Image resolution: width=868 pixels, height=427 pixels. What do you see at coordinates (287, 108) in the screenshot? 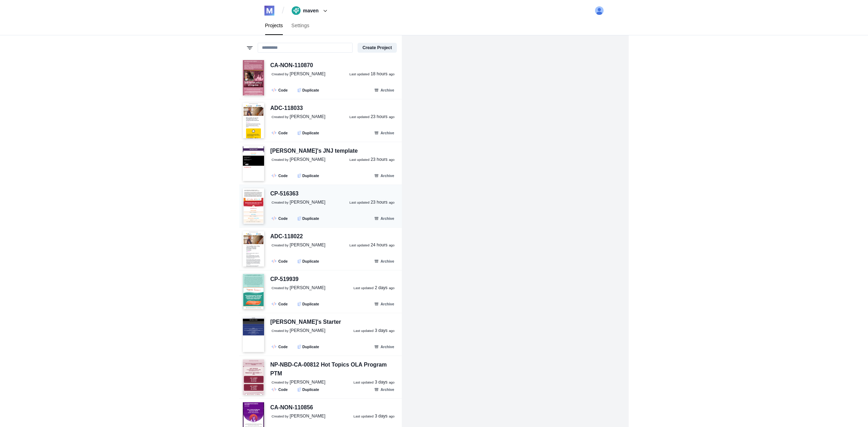
I see `div: ADC-118033` at bounding box center [287, 108].